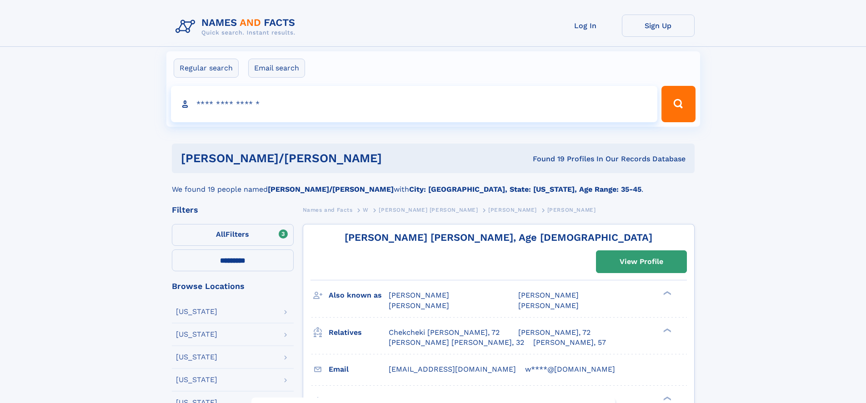 Image resolution: width=866 pixels, height=403 pixels. What do you see at coordinates (206, 68) in the screenshot?
I see `label: Regular search` at bounding box center [206, 68].